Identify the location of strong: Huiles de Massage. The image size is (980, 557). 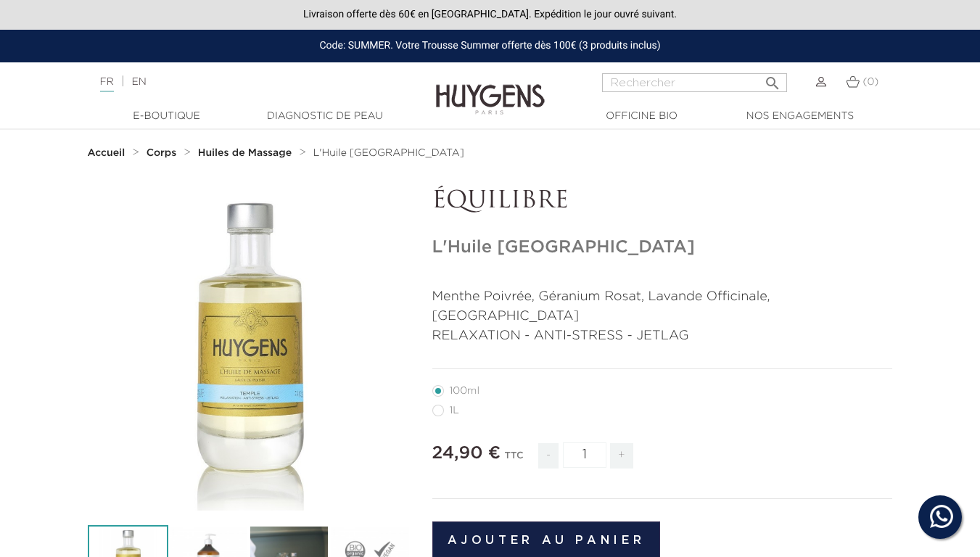
(245, 153).